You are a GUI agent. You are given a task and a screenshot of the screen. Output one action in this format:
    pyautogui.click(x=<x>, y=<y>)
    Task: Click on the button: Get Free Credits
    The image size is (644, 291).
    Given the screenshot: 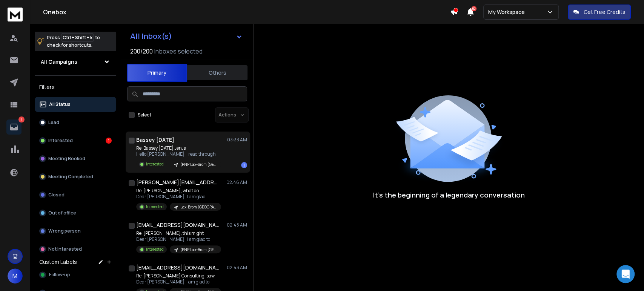 What is the action you would take?
    pyautogui.click(x=599, y=12)
    